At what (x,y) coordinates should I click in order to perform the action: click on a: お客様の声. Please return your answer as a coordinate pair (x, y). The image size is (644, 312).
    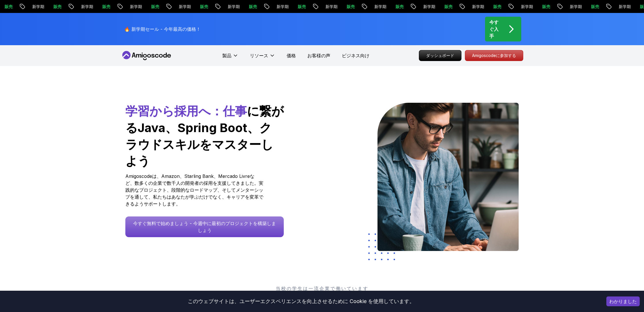
    Looking at the image, I should click on (319, 56).